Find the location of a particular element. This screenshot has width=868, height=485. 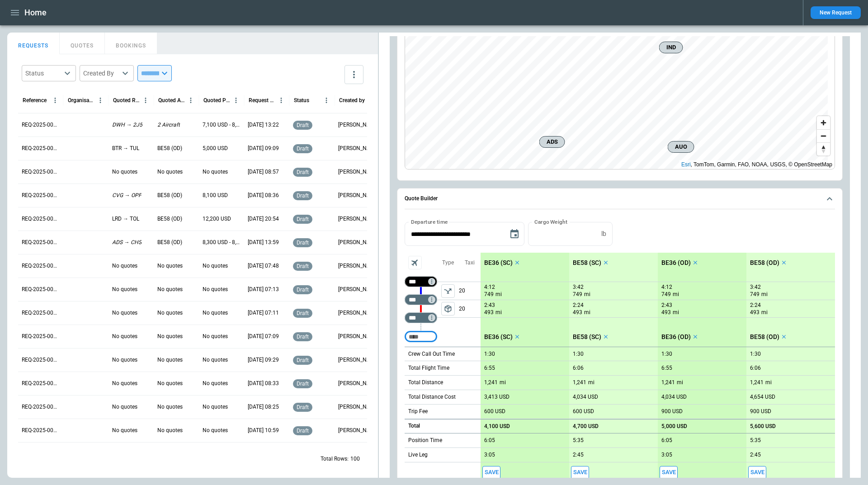

p: Taxi is located at coordinates (470, 263).